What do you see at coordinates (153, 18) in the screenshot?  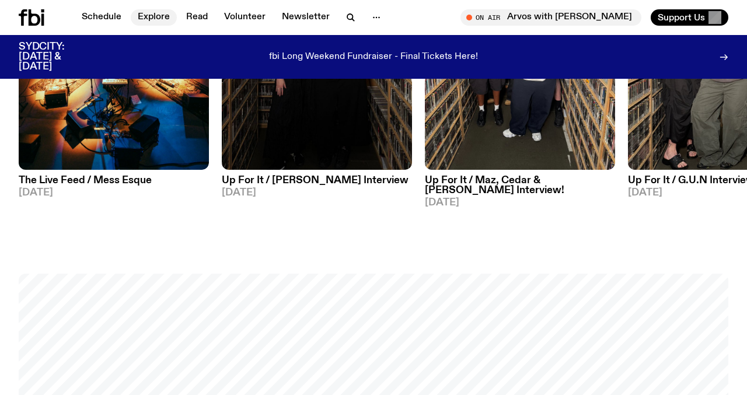 I see `a: Explore` at bounding box center [153, 18].